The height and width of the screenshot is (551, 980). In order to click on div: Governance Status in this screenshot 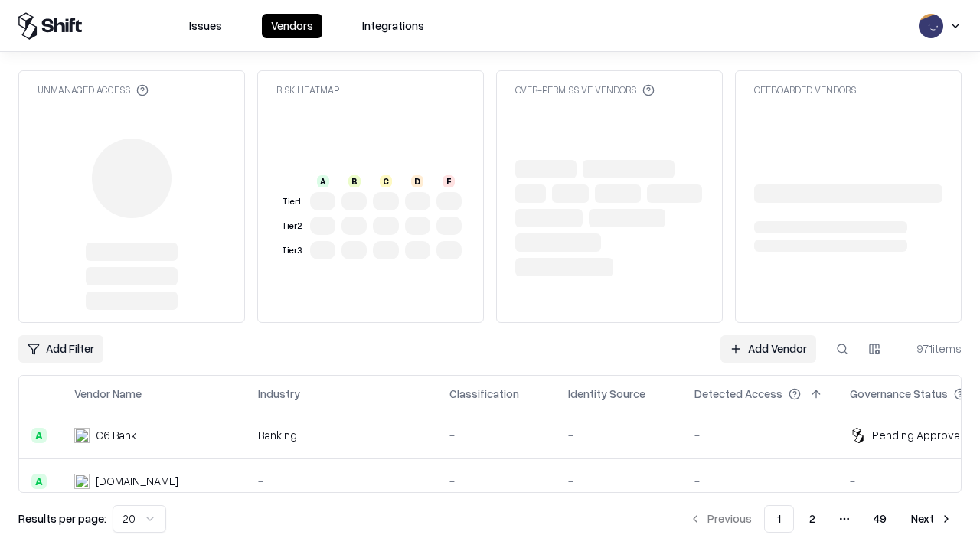, I will do `click(898, 393)`.